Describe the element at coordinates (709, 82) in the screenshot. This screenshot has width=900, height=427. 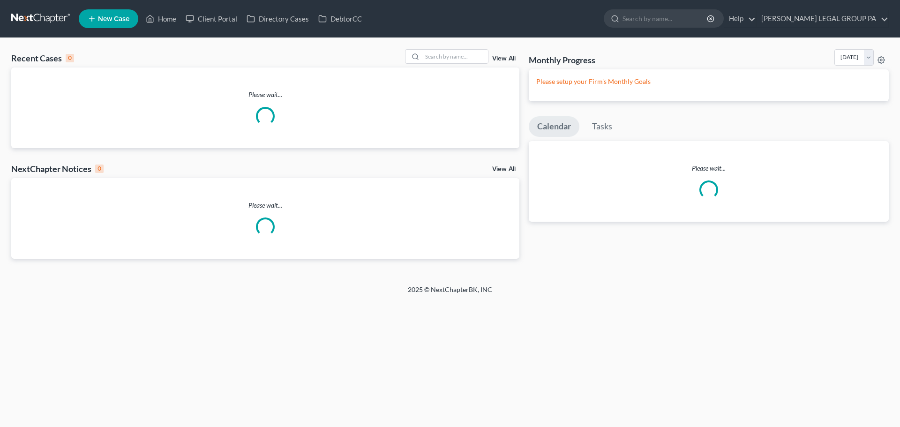
I see `p: Please setup your Firm's Monthly Goals` at that location.